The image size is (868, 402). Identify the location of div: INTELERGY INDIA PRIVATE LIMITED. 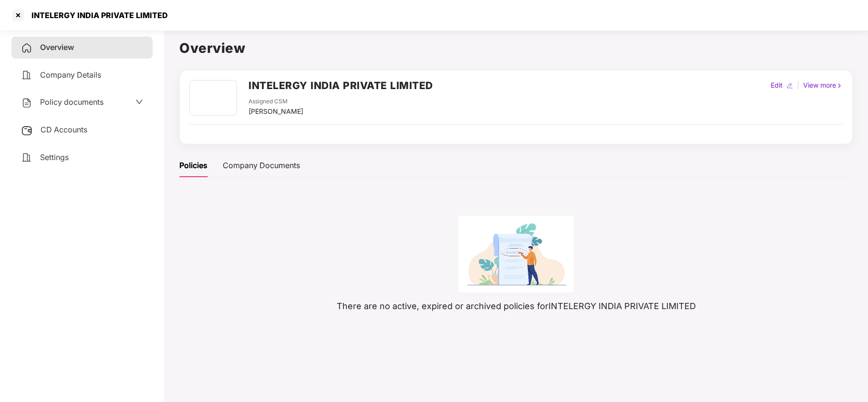
(97, 15).